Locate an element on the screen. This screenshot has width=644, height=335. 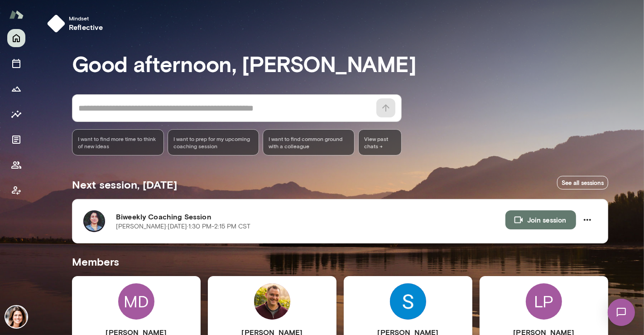
button: Mindsetreflective is located at coordinates (77, 23).